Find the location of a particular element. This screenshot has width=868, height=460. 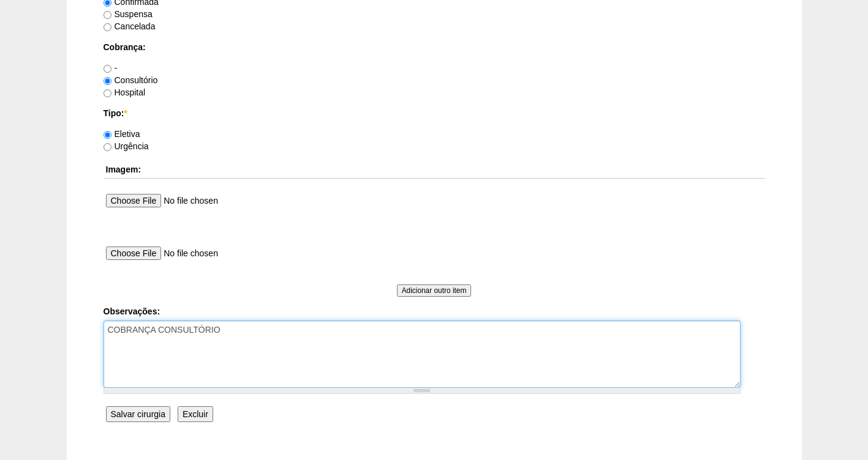

input: Salvar cirurgia is located at coordinates (138, 415).